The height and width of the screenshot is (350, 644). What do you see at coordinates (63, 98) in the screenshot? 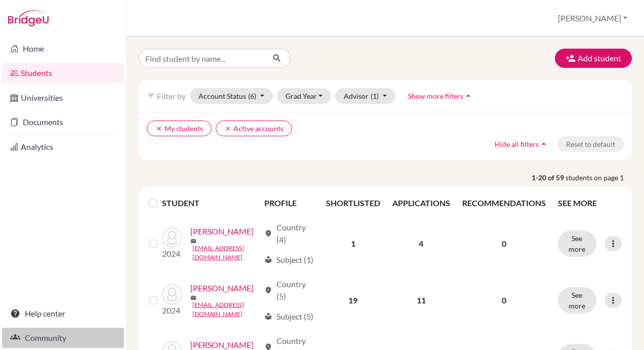
I see `a: Universities` at bounding box center [63, 98].